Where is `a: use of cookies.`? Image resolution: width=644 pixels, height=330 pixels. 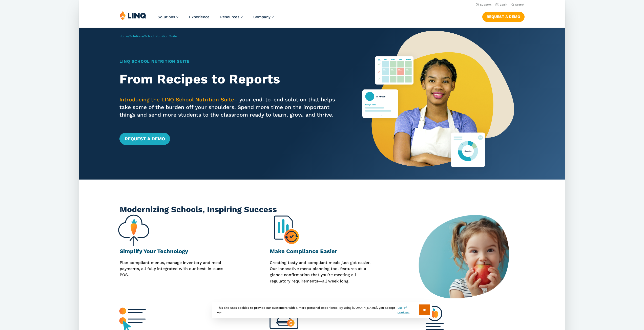 a: use of cookies. is located at coordinates (408, 310).